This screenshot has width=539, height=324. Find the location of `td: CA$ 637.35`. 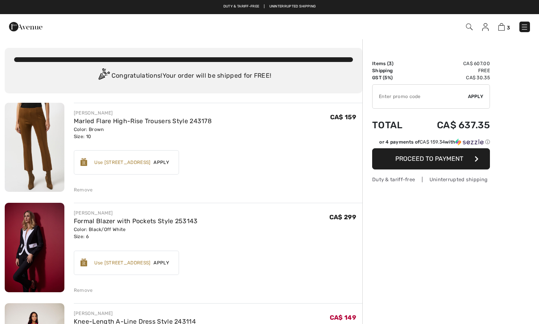

td: CA$ 637.35 is located at coordinates (452, 125).